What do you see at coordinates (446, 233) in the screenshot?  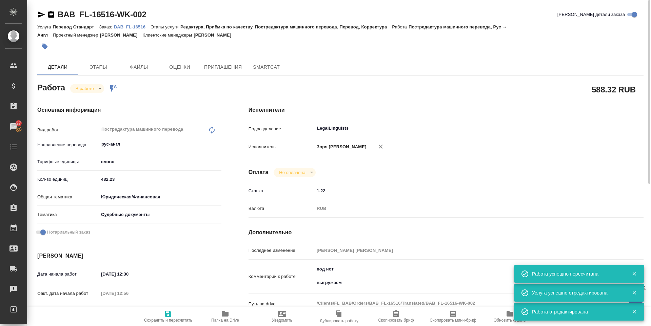 I see `h4: Дополнительно` at bounding box center [446, 233].